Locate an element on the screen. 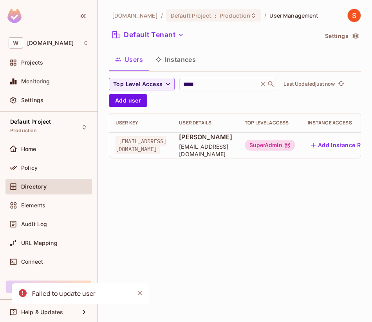 The height and width of the screenshot is (322, 372). button: Settings is located at coordinates (341, 36).